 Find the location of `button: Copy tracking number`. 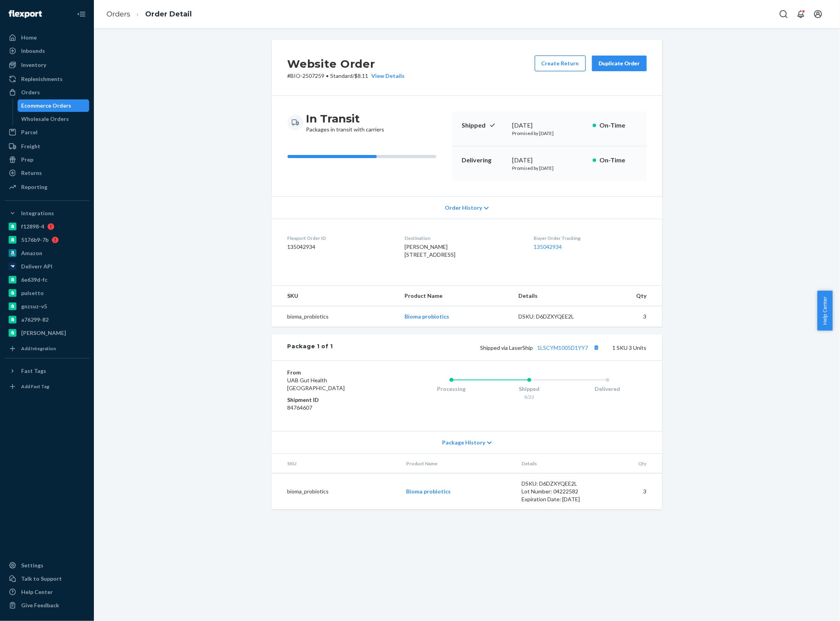

button: Copy tracking number is located at coordinates (597, 348).